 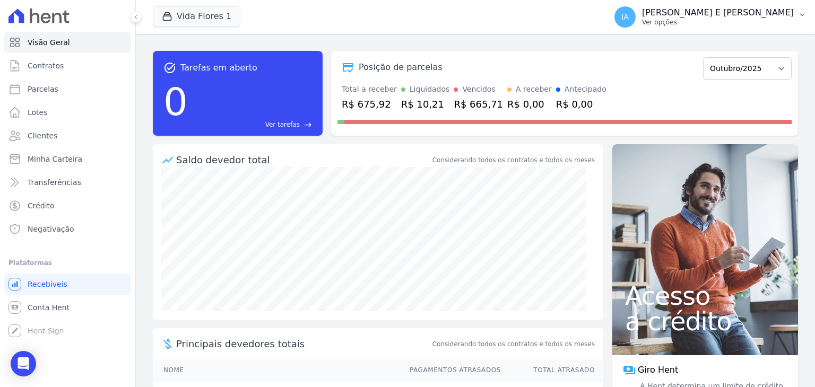 What do you see at coordinates (450, 370) in the screenshot?
I see `th: Pagamentos Atrasados` at bounding box center [450, 370].